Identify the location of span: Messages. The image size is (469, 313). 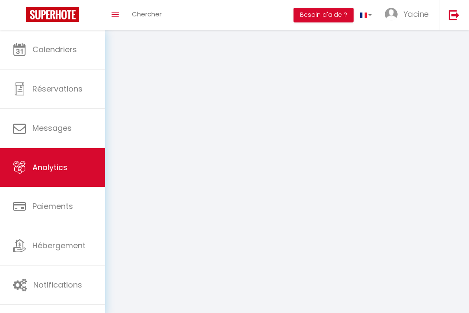
(52, 128).